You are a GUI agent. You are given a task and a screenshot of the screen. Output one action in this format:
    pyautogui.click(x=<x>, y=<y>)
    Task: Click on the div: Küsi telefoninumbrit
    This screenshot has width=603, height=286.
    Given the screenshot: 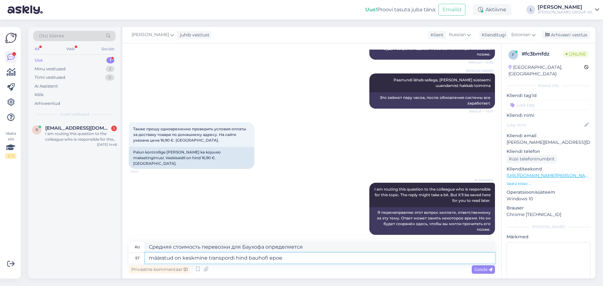 What is the action you would take?
    pyautogui.click(x=532, y=159)
    